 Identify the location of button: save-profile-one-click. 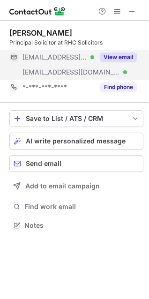
(76, 118).